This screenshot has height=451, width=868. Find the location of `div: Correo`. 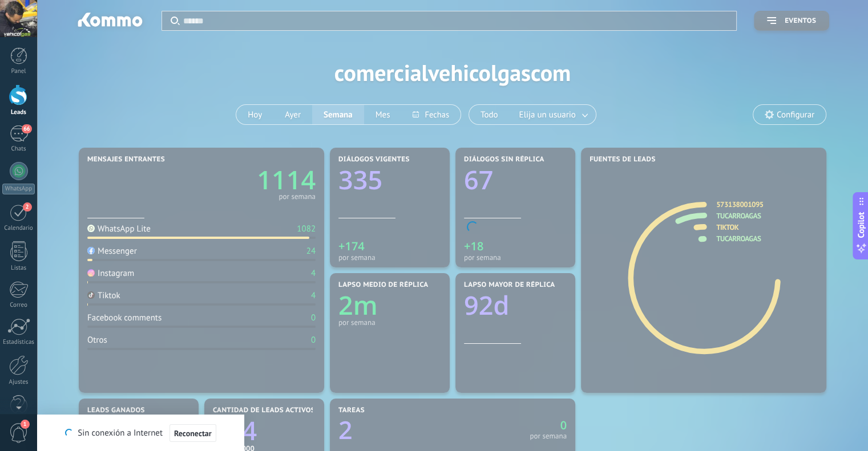

div: Correo is located at coordinates (19, 305).